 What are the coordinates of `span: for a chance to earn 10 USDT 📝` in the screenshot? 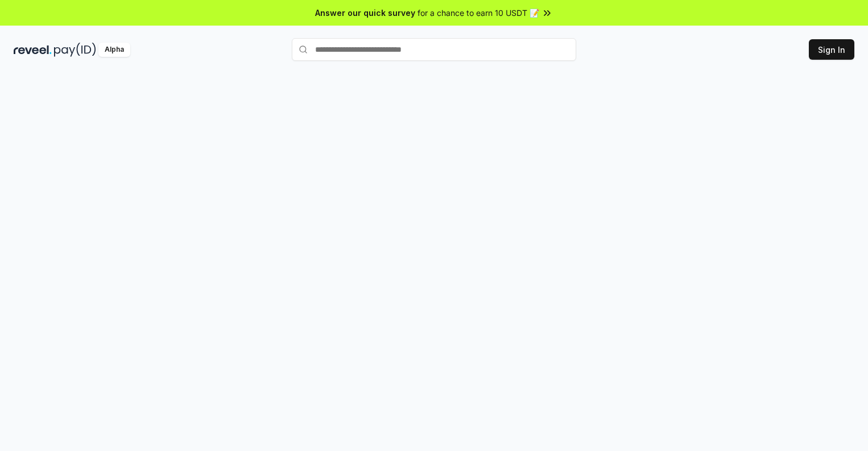 It's located at (478, 12).